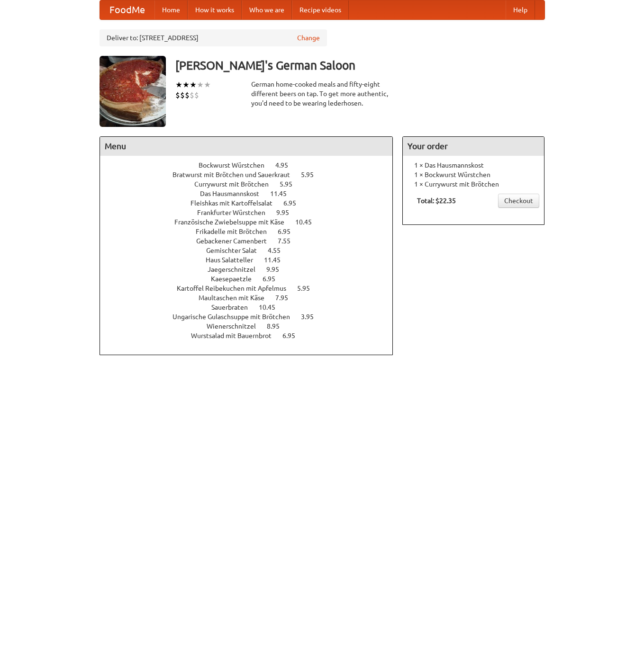  Describe the element at coordinates (252, 184) in the screenshot. I see `a: Currywurst mit Brötchen 5.95` at that location.